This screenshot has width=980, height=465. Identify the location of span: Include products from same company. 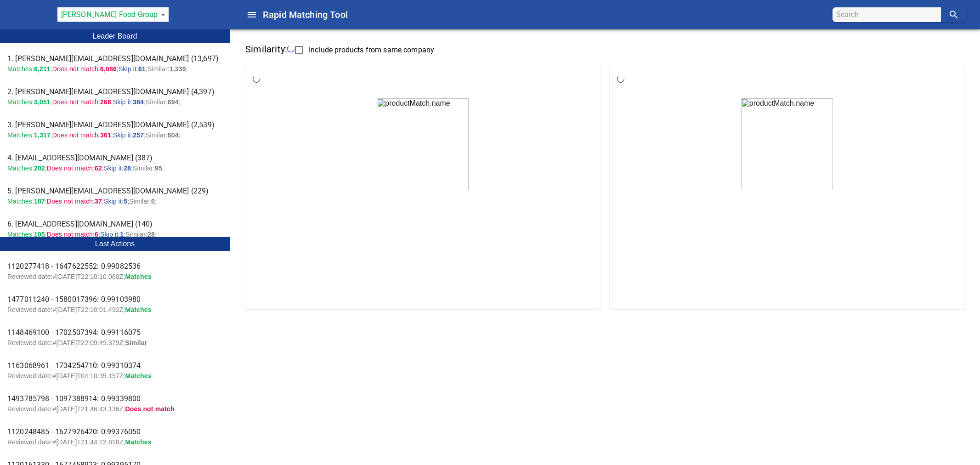
(371, 50).